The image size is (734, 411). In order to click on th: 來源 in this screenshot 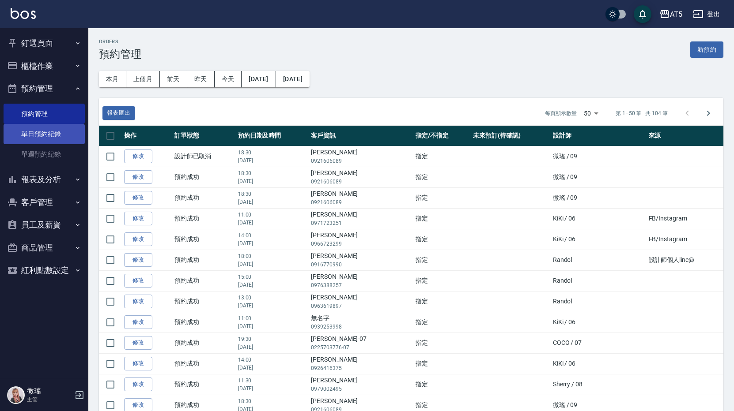, I will do `click(685, 136)`.